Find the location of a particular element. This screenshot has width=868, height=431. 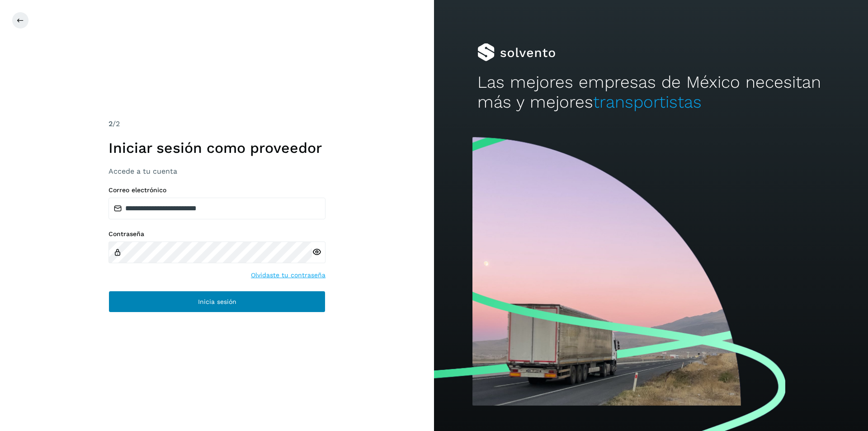

a: Olvidaste tu contraseña is located at coordinates (288, 275).